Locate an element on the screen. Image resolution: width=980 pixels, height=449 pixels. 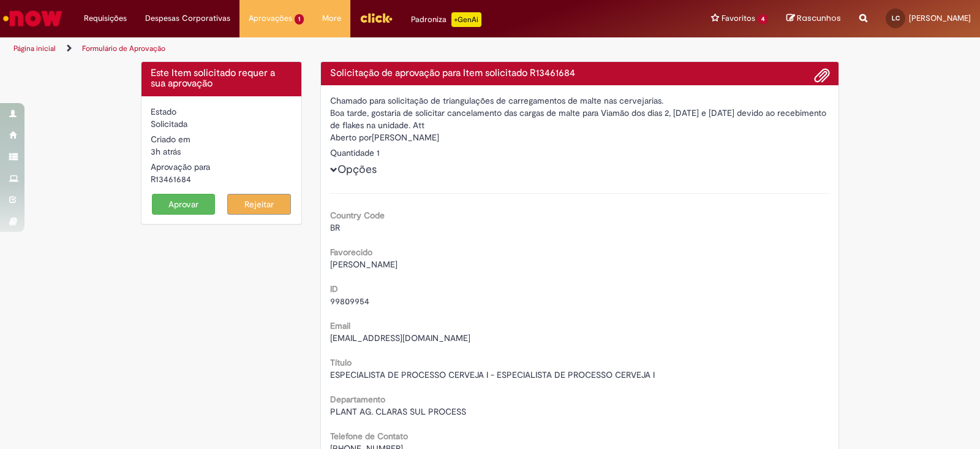
label: Estado is located at coordinates (164, 112).